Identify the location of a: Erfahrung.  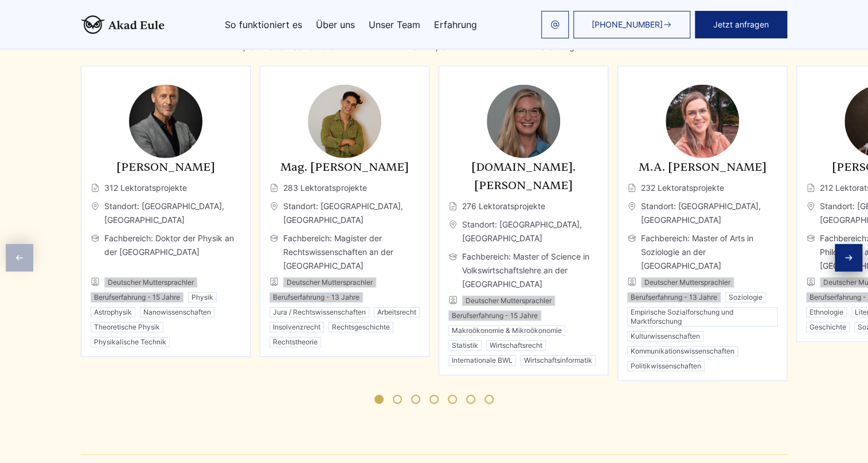
(456, 25).